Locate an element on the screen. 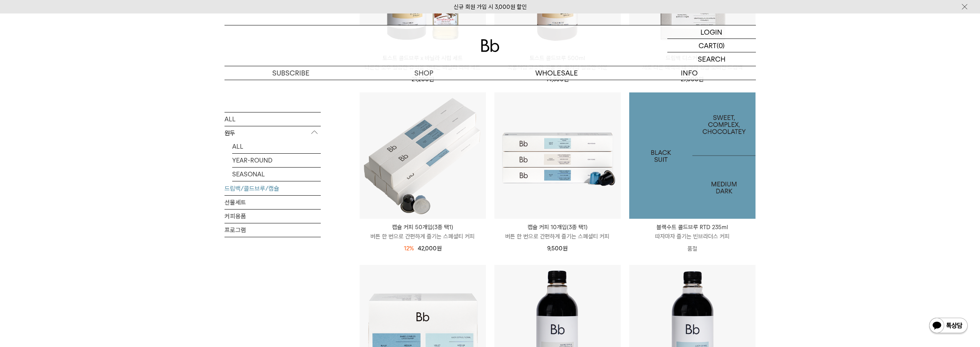 This screenshot has width=980, height=347. p: 블랙수트 콜드브루 RTD 235ml is located at coordinates (693, 227).